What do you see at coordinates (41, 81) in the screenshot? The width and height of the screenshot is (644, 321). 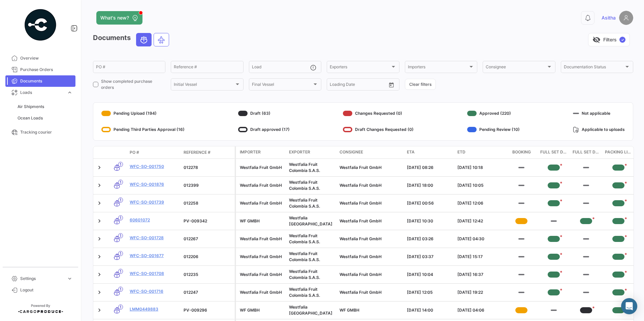 I see `a: Documents` at bounding box center [41, 81].